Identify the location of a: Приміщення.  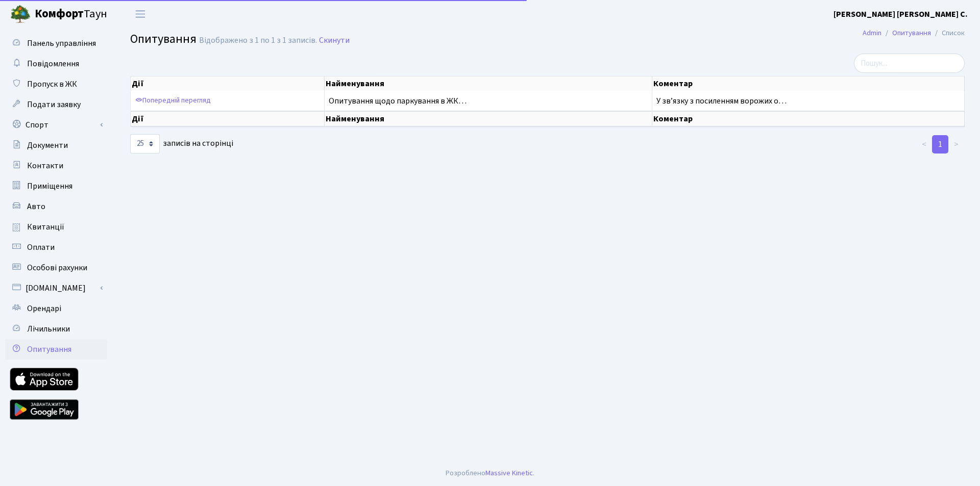
(56, 186).